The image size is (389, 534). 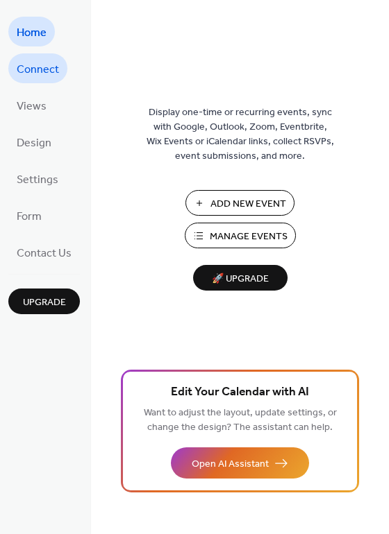 What do you see at coordinates (37, 178) in the screenshot?
I see `a: Settings` at bounding box center [37, 178].